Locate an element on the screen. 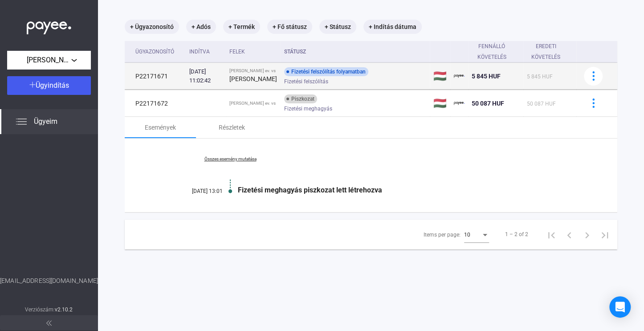 This screenshot has width=644, height=331. th: Státusz is located at coordinates (355, 51).